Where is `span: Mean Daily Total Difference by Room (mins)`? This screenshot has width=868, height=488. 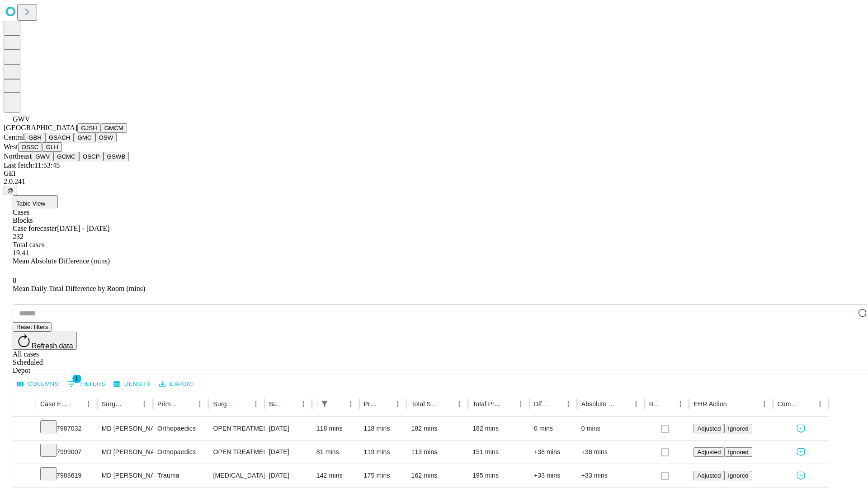
span: Mean Daily Total Difference by Room (mins) is located at coordinates (78, 289).